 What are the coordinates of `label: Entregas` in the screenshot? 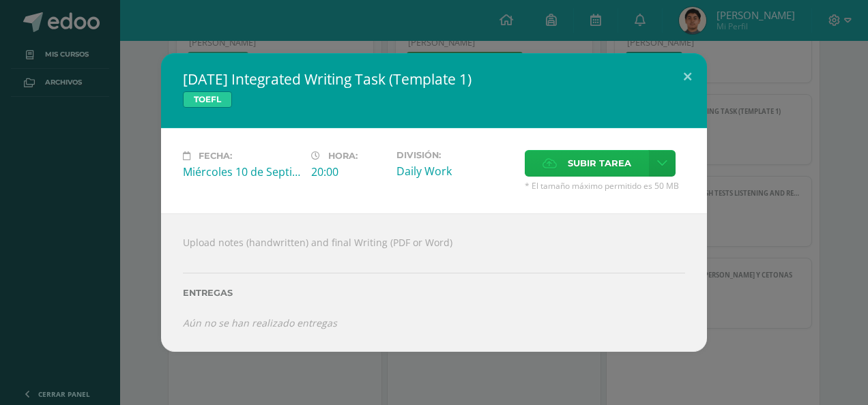 It's located at (434, 293).